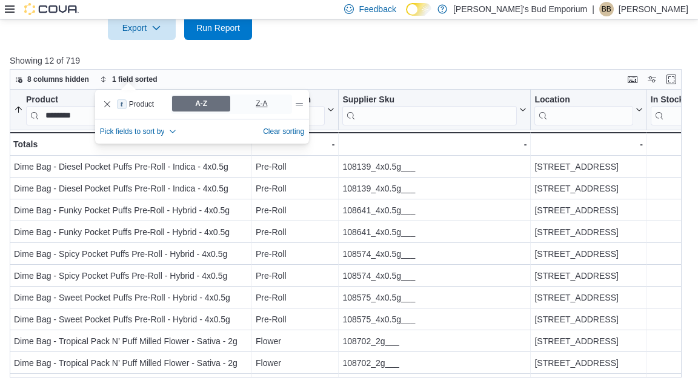  Describe the element at coordinates (633, 79) in the screenshot. I see `button: Keyboard shortcuts` at that location.